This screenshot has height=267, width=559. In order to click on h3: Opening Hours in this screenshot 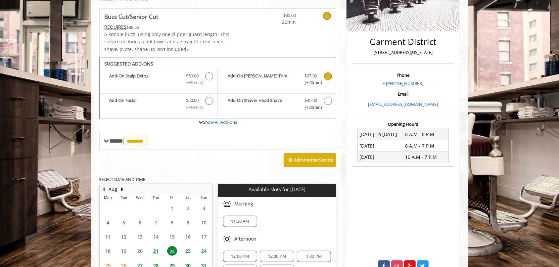, I will do `click(402, 124)`.